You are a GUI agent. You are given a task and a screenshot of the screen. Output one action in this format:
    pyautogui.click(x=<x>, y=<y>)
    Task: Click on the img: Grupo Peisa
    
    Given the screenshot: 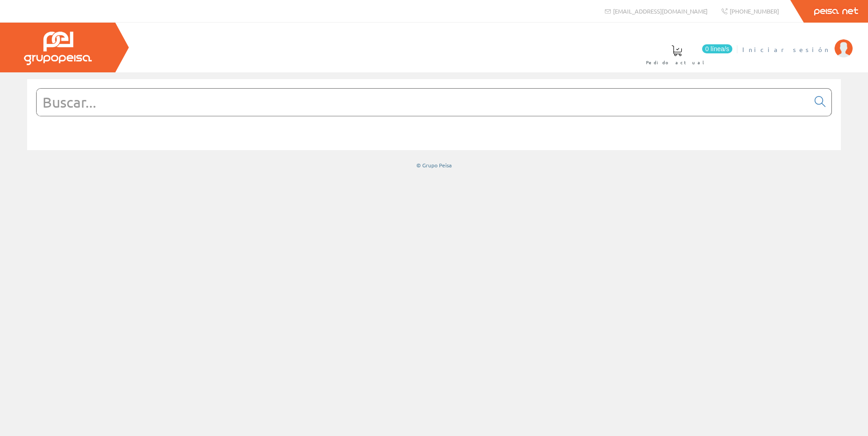 What is the action you would take?
    pyautogui.click(x=58, y=48)
    